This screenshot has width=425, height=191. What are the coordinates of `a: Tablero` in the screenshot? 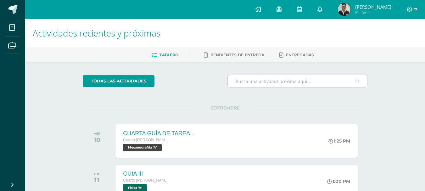 It's located at (165, 55).